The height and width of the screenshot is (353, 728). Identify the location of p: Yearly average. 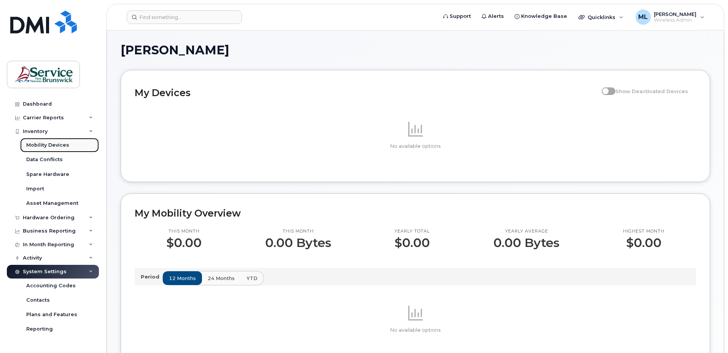
(526, 232).